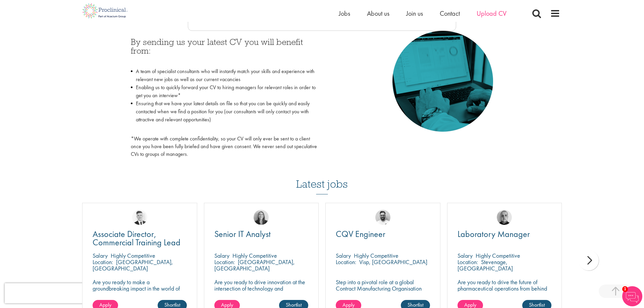  What do you see at coordinates (504, 234) in the screenshot?
I see `a: Laboratory Manager` at bounding box center [504, 234].